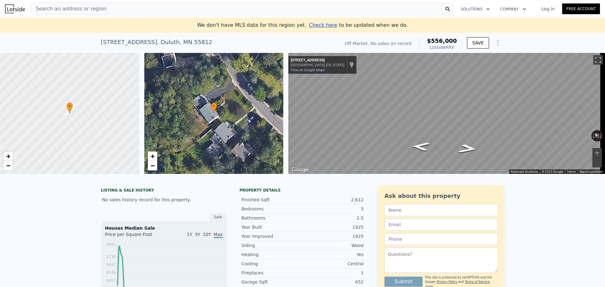 The height and width of the screenshot is (287, 605). Describe the element at coordinates (218, 217) in the screenshot. I see `div: Sale` at that location.